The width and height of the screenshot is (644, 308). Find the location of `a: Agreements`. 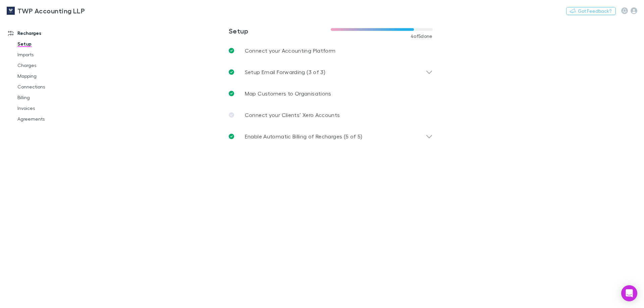

a: Agreements is located at coordinates (51, 119).